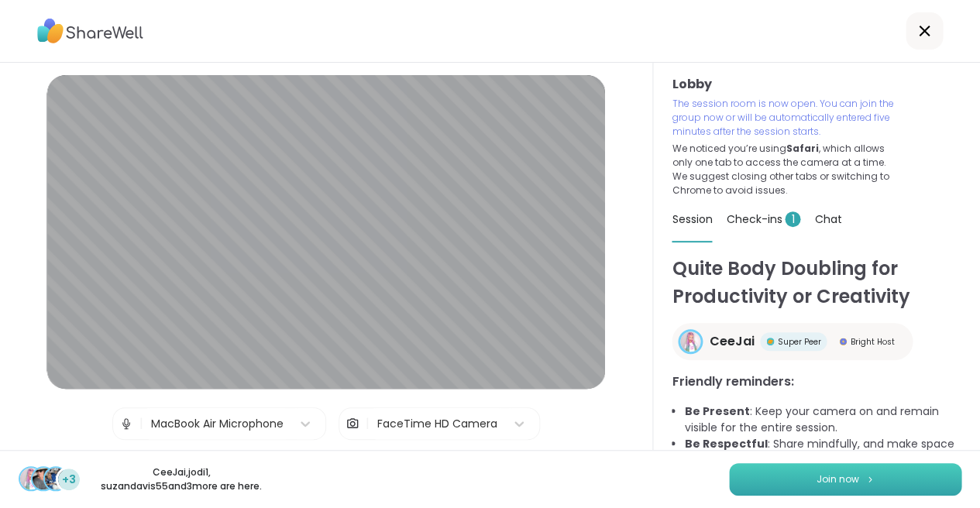 The height and width of the screenshot is (508, 980). Describe the element at coordinates (822, 420) in the screenshot. I see `li: : Keep your camera on and remain visible for the entire session.` at that location.